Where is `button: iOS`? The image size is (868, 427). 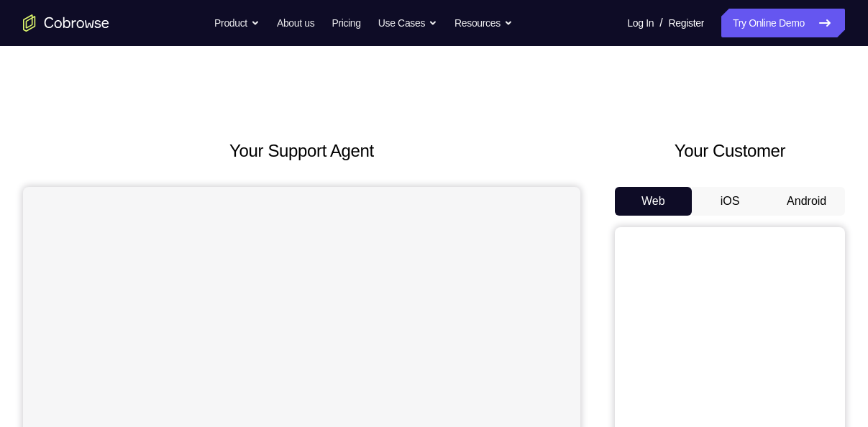
button: iOS is located at coordinates (730, 201).